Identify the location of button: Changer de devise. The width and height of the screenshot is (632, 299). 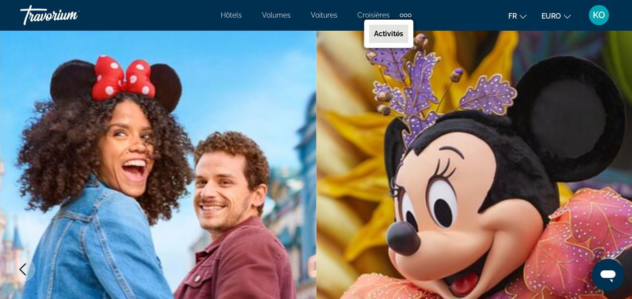
(556, 16).